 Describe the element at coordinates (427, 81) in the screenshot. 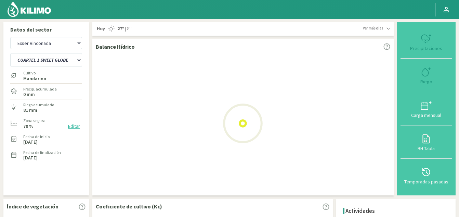

I see `div: Riego` at that location.